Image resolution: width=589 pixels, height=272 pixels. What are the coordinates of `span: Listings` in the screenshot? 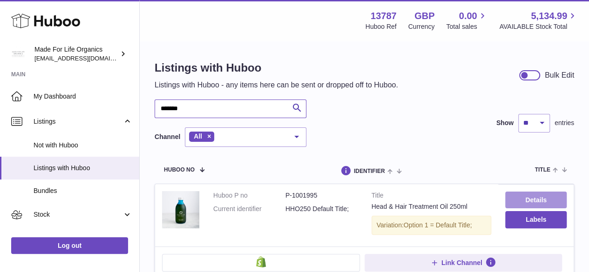 It's located at (78, 122).